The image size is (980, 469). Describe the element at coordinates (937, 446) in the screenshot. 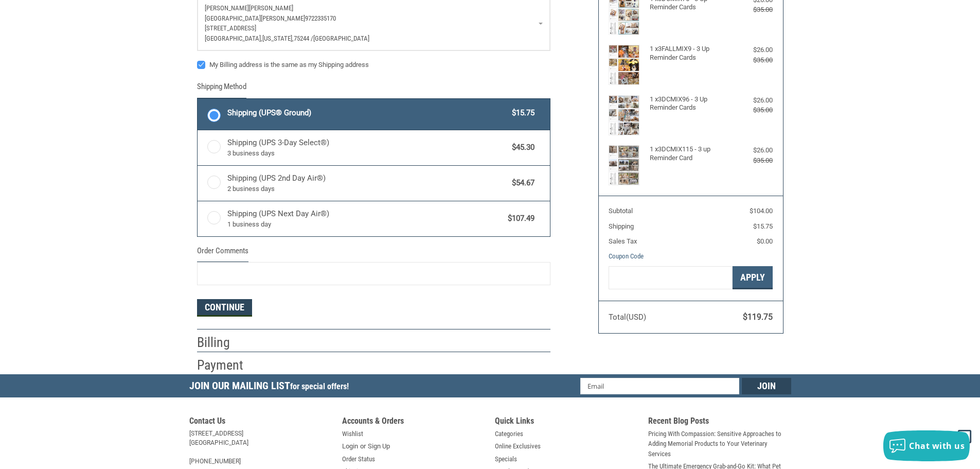

I see `span: Chat with us` at that location.